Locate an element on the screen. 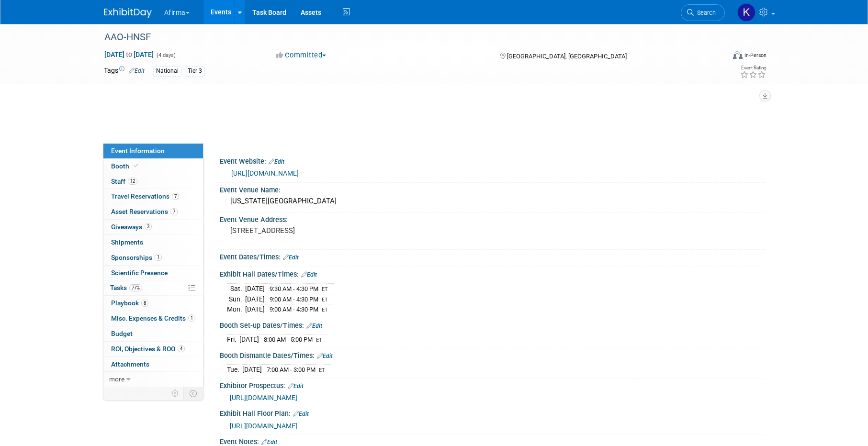 The width and height of the screenshot is (868, 446). div: Event Venue Name: is located at coordinates (492, 188).